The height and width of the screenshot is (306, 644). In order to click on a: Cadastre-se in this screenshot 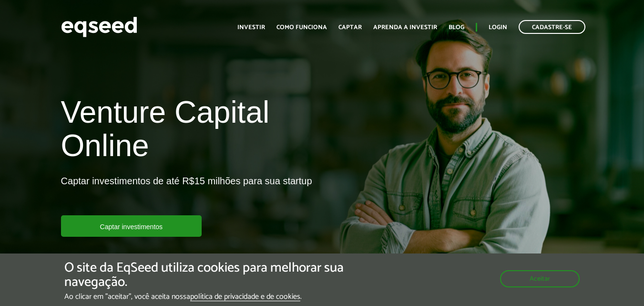, I will do `click(552, 27)`.